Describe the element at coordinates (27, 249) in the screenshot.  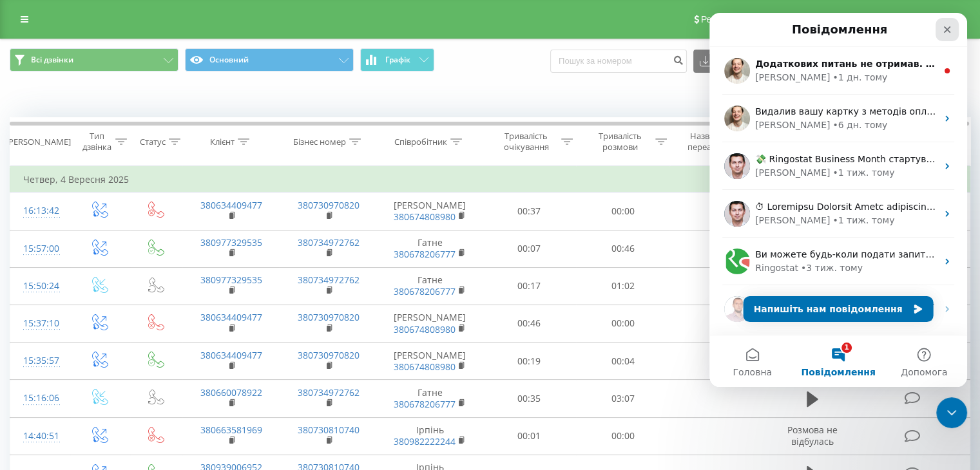
I see `img: Profile image for Ringostat` at that location.